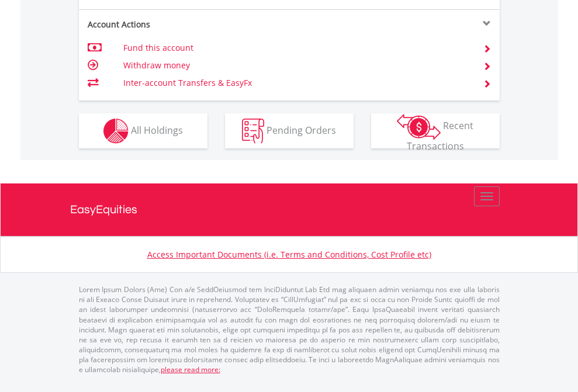 Image resolution: width=578 pixels, height=392 pixels. Describe the element at coordinates (296, 65) in the screenshot. I see `td: Withdraw money` at that location.